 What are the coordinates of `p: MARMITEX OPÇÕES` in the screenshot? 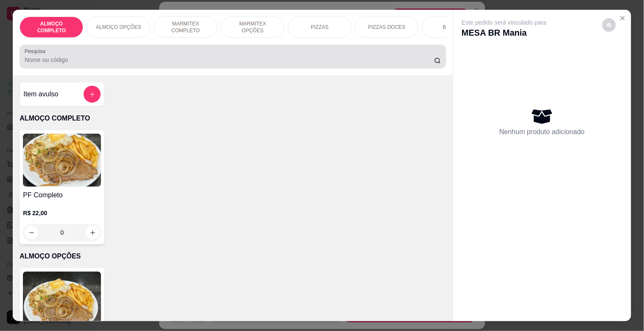 It's located at (252, 27).